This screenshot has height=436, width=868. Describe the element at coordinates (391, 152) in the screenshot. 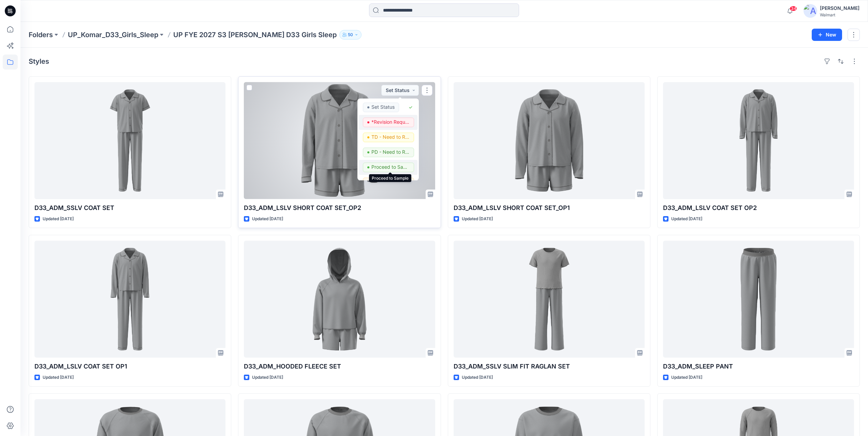

I see `p: PD - Need to Review Cost` at that location.